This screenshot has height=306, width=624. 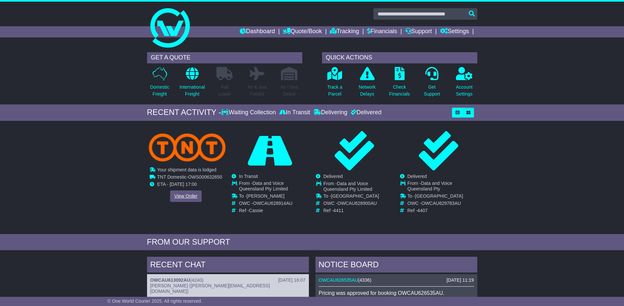 What do you see at coordinates (312, 242) in the screenshot?
I see `div: FROM OUR SUPPORT` at bounding box center [312, 242].